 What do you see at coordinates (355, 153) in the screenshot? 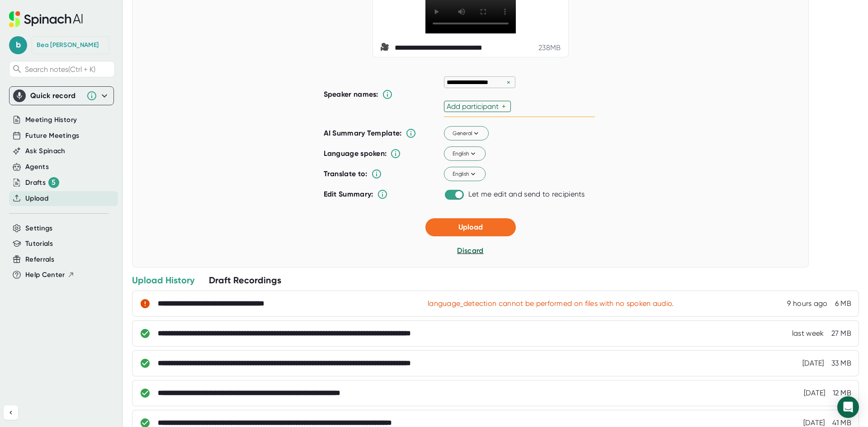
I see `b: Language spoken:` at bounding box center [355, 153].